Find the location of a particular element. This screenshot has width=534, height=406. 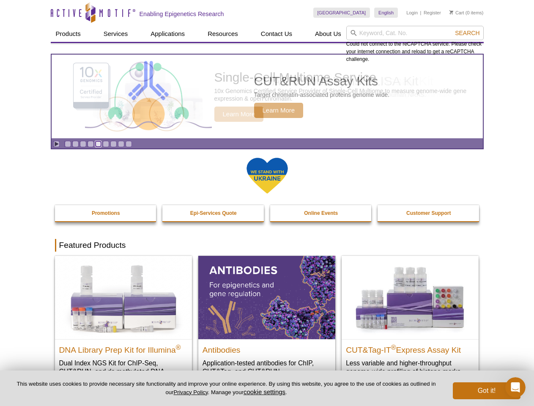

button: cookie settings is located at coordinates (264, 391).